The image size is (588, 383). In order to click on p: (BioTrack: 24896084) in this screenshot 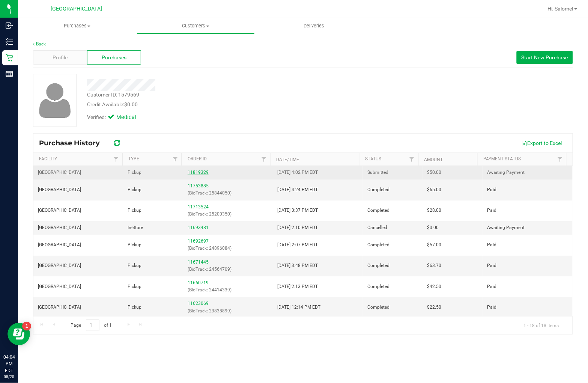, I will do `click(228, 248)`.